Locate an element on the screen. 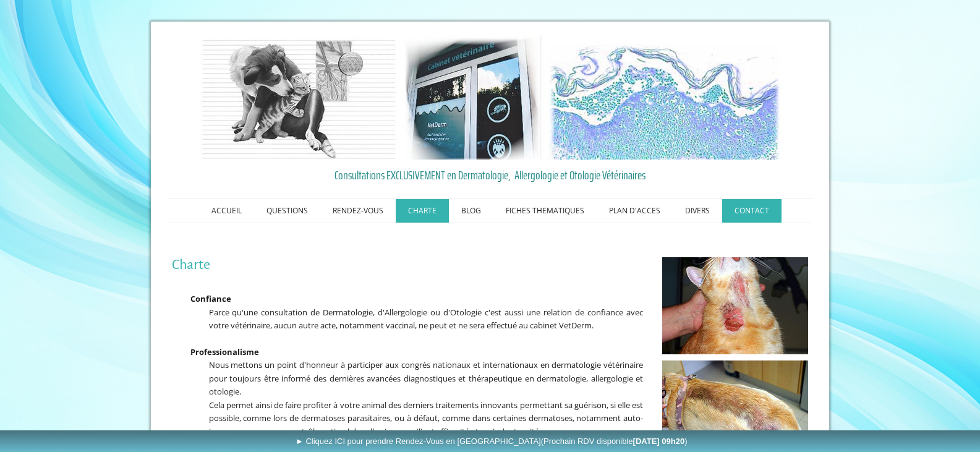 This screenshot has width=980, height=452. span: Consultations EXCLUSIVEMENT en Dermatologie, Allergologie et Otologie Vétérinaires is located at coordinates (490, 175).